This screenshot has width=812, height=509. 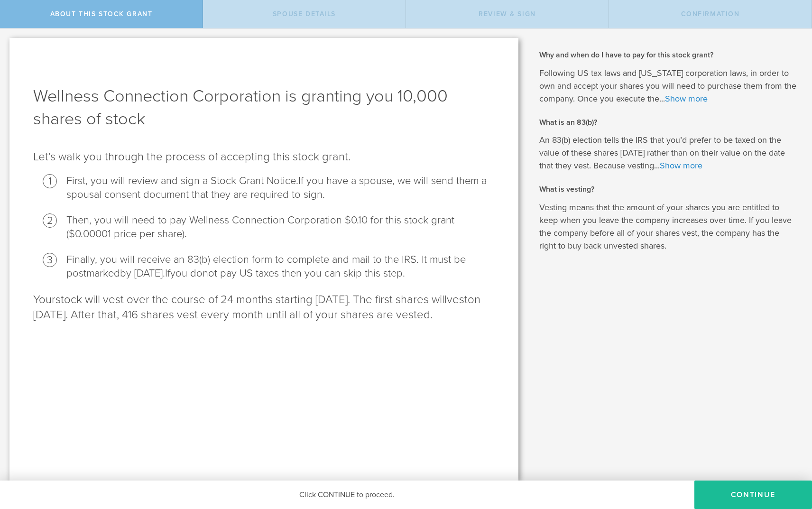 I want to click on h2: What is vesting?, so click(x=668, y=189).